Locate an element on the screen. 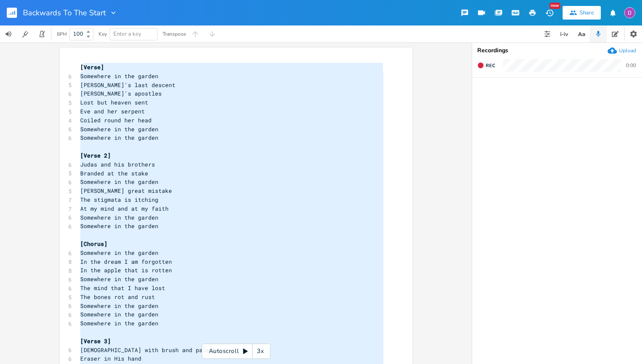 The image size is (642, 364). button: Rec is located at coordinates (486, 65).